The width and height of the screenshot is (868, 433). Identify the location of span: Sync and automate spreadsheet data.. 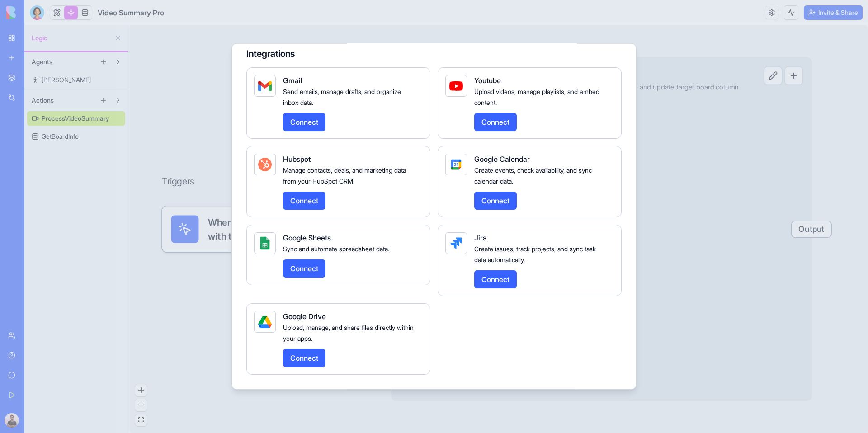
(336, 249).